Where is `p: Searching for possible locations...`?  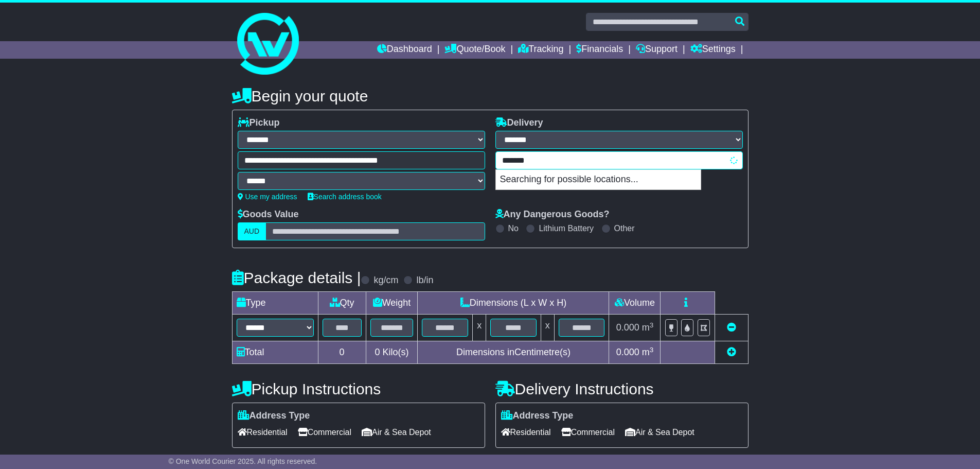
p: Searching for possible locations... is located at coordinates (598, 180).